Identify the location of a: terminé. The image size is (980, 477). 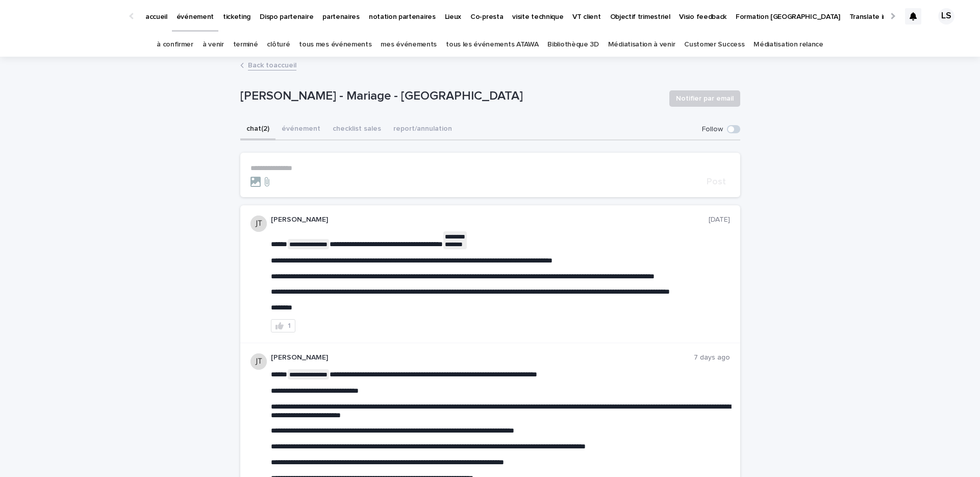
(245, 44).